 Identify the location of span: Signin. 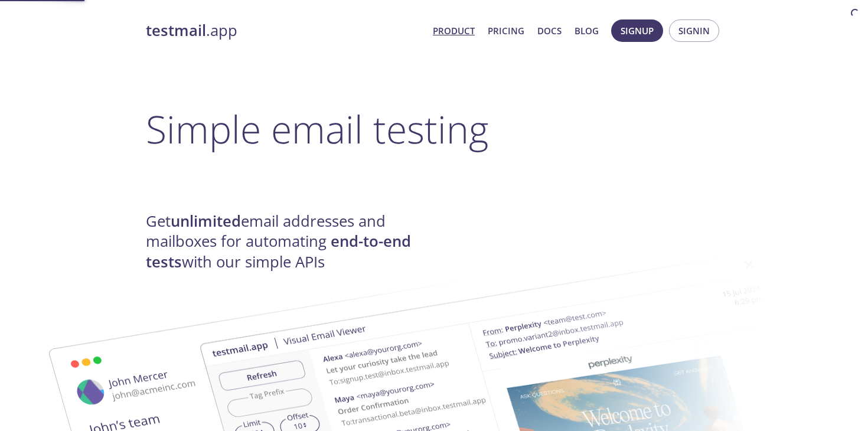
(694, 31).